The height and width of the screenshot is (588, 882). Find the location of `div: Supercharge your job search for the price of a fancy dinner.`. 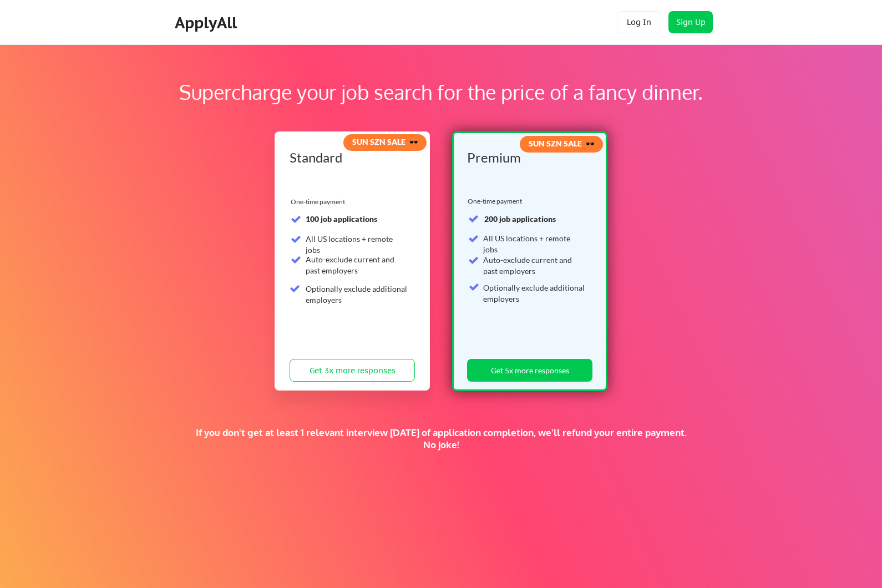

div: Supercharge your job search for the price of a fancy dinner. is located at coordinates (441, 92).